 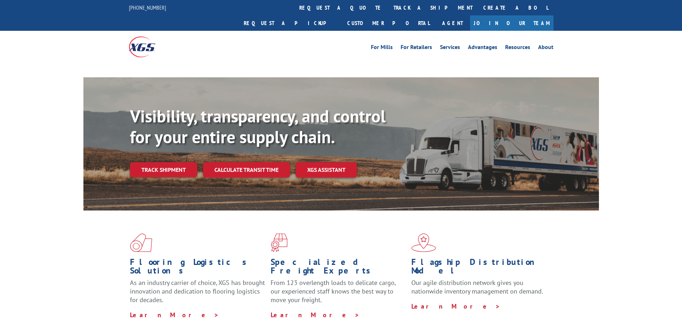 What do you see at coordinates (141, 243) in the screenshot?
I see `img: xgs-icon-total-supply-chain-intelligence-red` at bounding box center [141, 243].